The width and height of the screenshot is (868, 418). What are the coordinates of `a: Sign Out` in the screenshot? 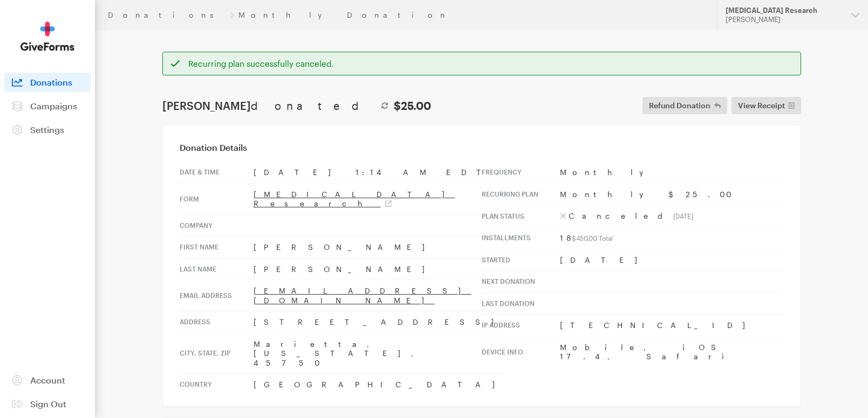 It's located at (48, 404).